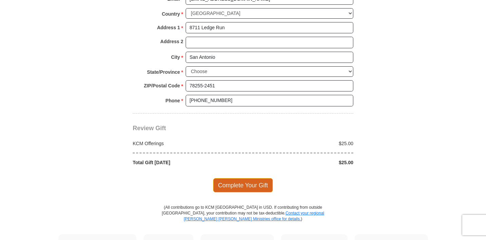 This screenshot has height=240, width=486. What do you see at coordinates (162, 86) in the screenshot?
I see `strong: ZIP/Postal Code` at bounding box center [162, 86].